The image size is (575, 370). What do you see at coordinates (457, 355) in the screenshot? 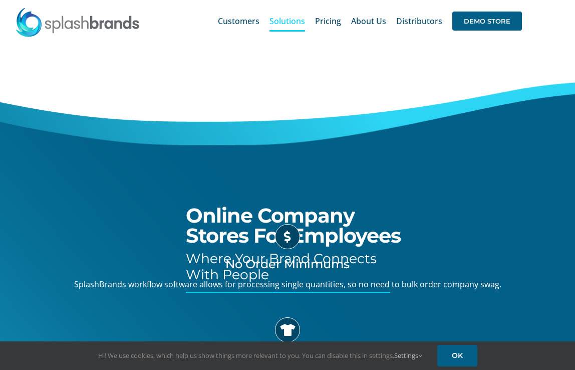
I see `a: OK` at bounding box center [457, 355].